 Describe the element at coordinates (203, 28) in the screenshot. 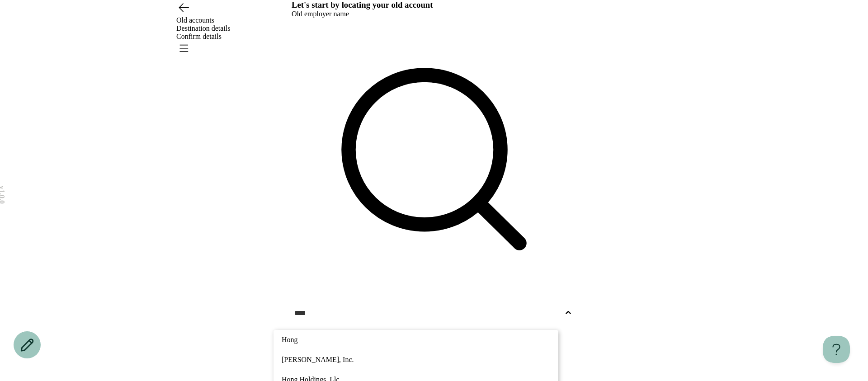

I see `span: Destination details` at that location.